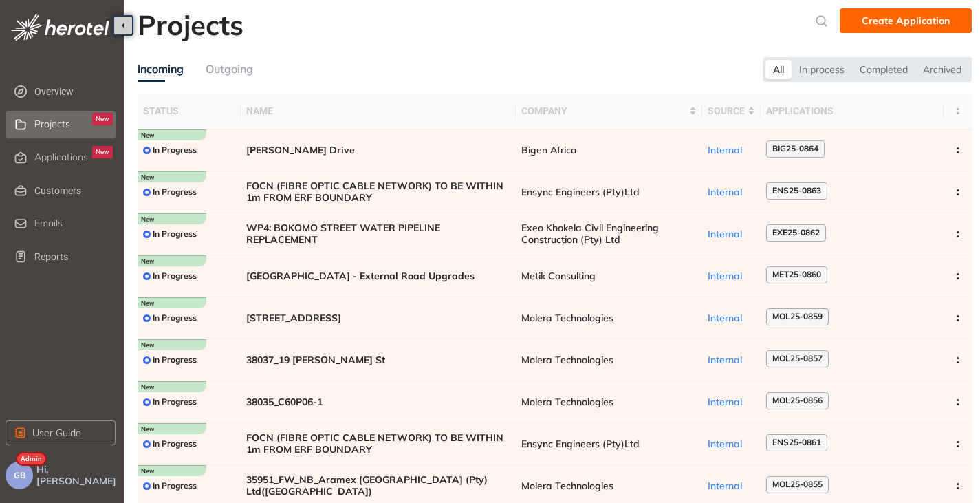 The image size is (980, 503). Describe the element at coordinates (731, 111) in the screenshot. I see `th: Source` at that location.